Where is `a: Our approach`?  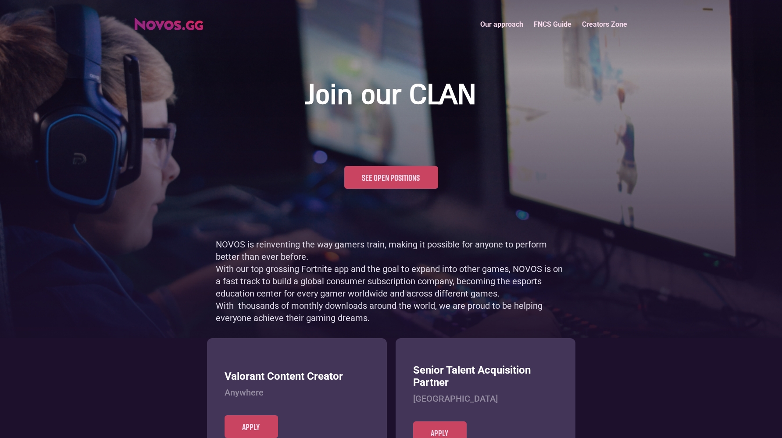
a: Our approach is located at coordinates (501, 24).